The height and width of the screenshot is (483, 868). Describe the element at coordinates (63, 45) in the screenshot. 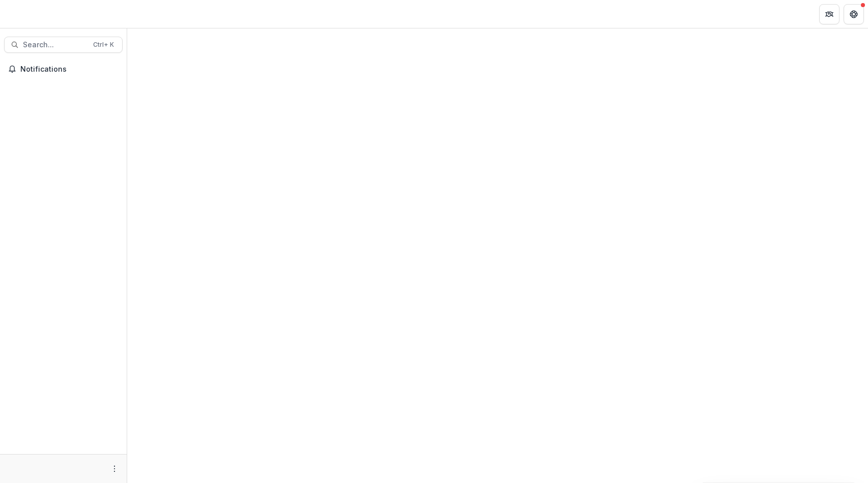

I see `button: Search...` at that location.